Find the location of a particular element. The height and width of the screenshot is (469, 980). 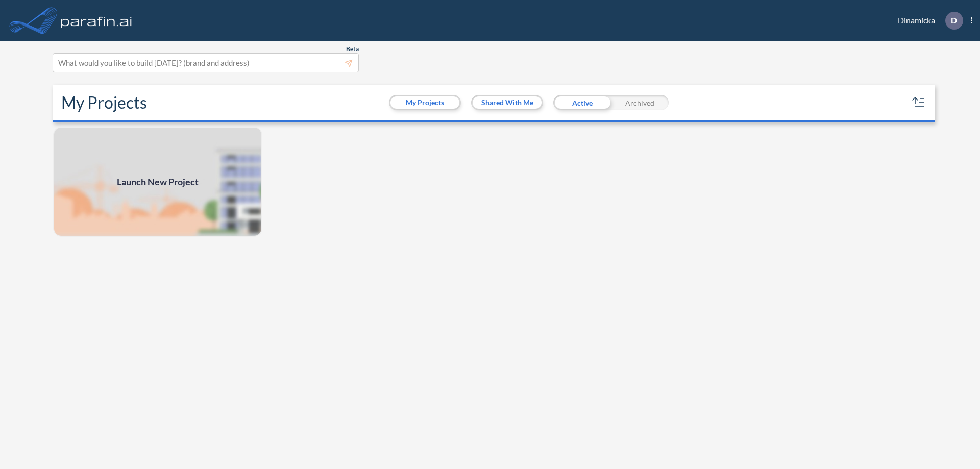

a: Launch New Project is located at coordinates (158, 181).